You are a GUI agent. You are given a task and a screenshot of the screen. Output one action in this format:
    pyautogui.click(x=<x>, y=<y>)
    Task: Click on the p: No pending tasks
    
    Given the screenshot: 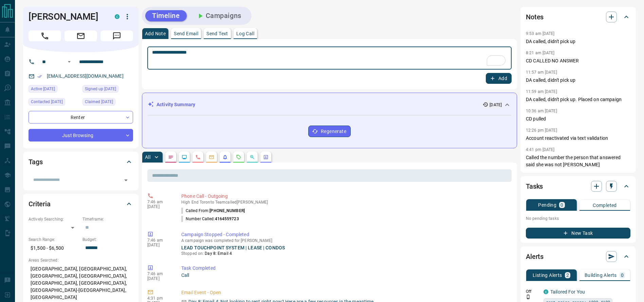 What is the action you would take?
    pyautogui.click(x=579, y=219)
    